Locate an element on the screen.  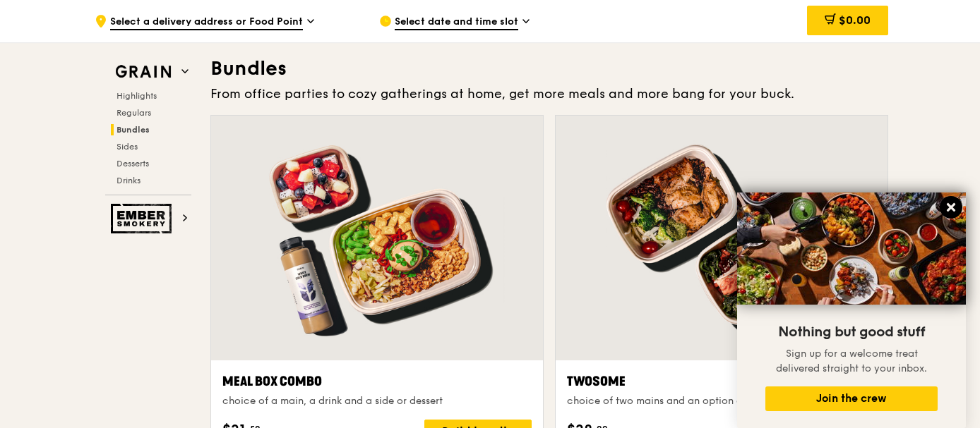
span: Desserts is located at coordinates (133, 163).